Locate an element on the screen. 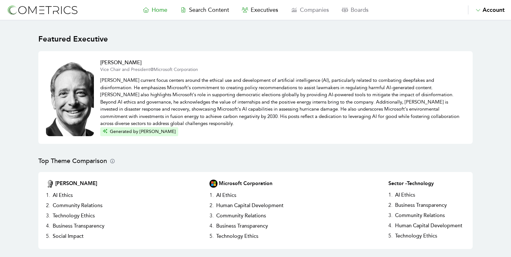 The width and height of the screenshot is (511, 257). button: Account is located at coordinates (486, 10).